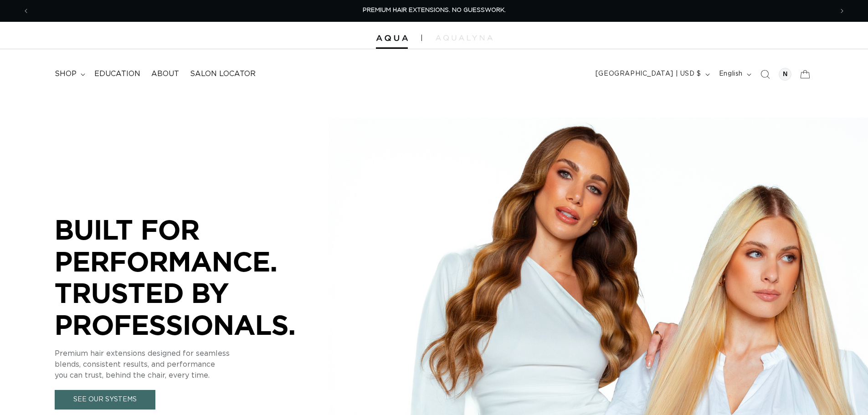 The height and width of the screenshot is (415, 868). What do you see at coordinates (69, 74) in the screenshot?
I see `summary: shop` at bounding box center [69, 74].